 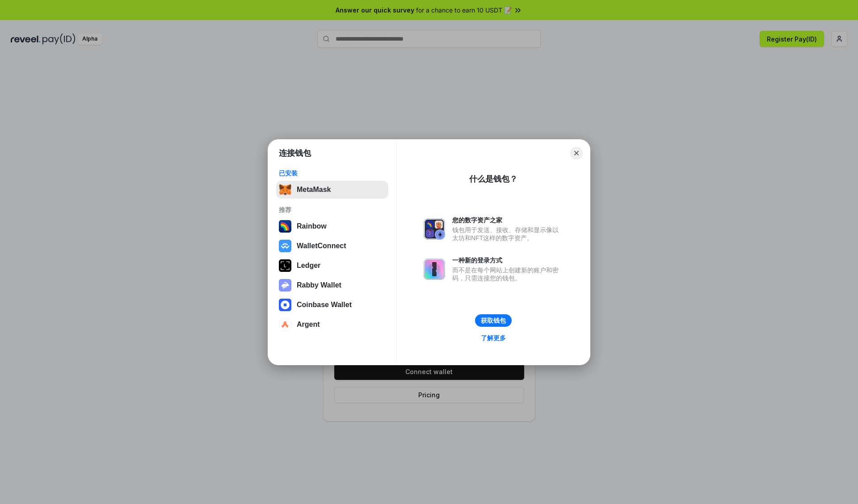 I want to click on button: Close, so click(x=577, y=154).